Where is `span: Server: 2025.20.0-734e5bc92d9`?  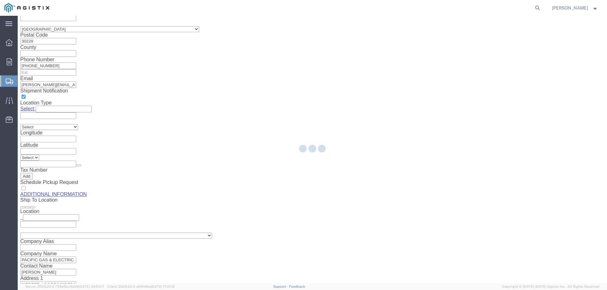
span: Server: 2025.20.0-734e5bc92d9 is located at coordinates (65, 287).